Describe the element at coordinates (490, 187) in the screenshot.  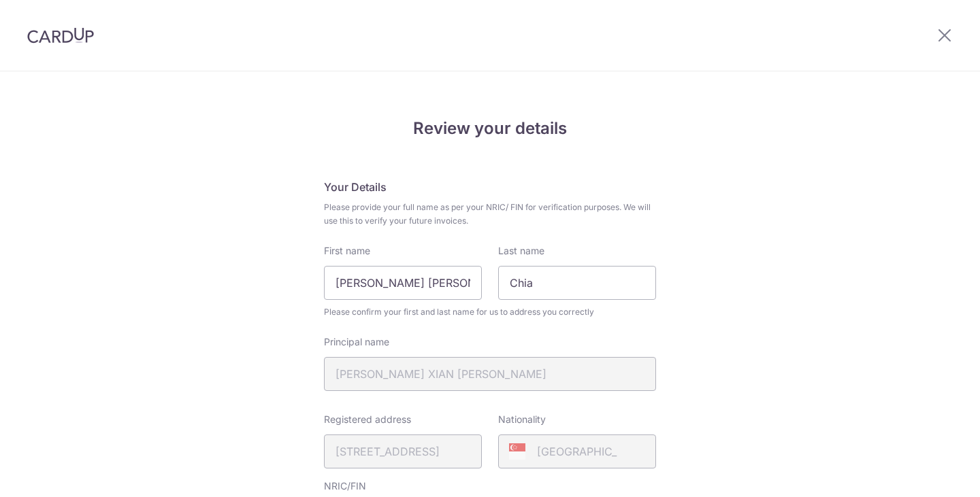
I see `h5: Your Details` at that location.